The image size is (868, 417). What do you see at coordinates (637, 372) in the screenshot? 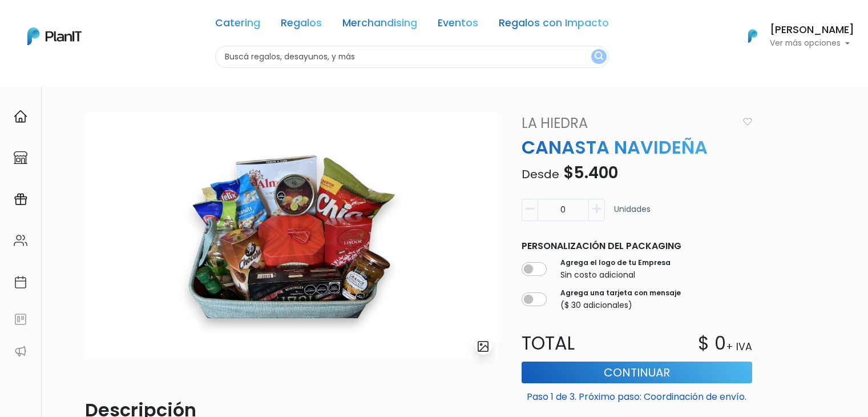
I see `button: Continuar` at bounding box center [637, 372].